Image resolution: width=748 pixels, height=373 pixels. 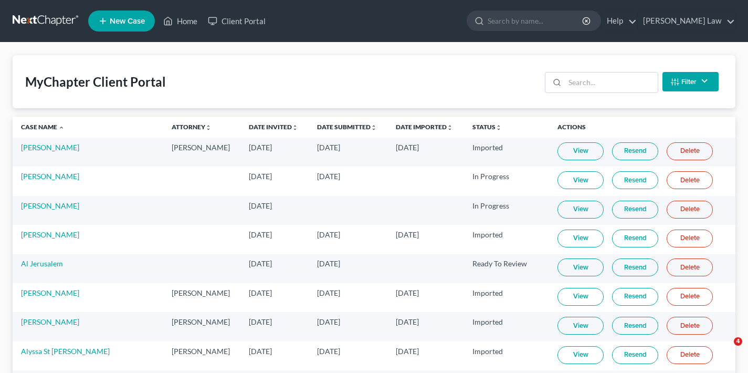 I want to click on div: MyChapter Client Portal, so click(x=96, y=82).